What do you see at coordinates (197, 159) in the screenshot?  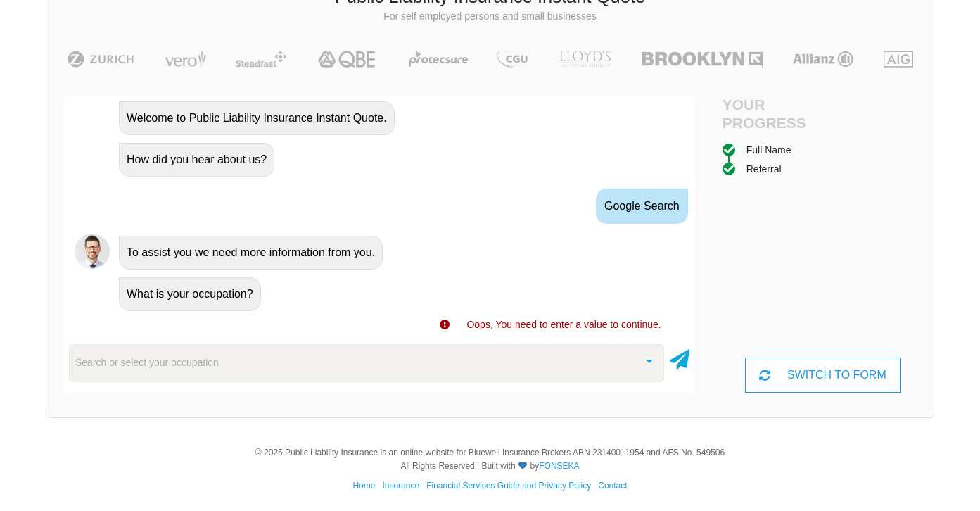 I see `div: How did you hear about us?` at bounding box center [197, 159].